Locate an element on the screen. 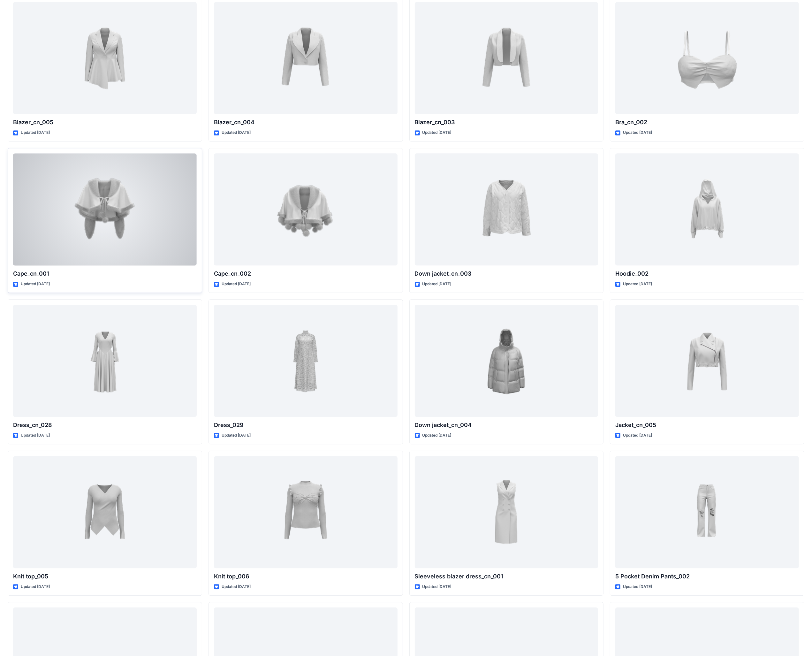 This screenshot has height=656, width=812. a: Knit top_005 is located at coordinates (105, 512).